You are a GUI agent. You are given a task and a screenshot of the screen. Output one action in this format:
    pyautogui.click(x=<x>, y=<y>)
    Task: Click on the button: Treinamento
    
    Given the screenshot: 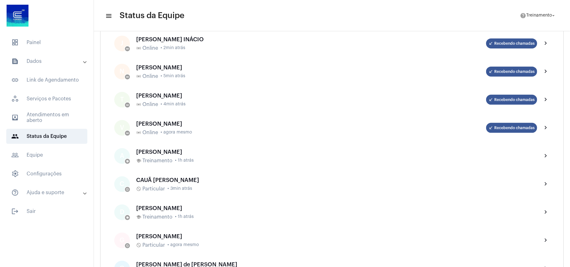 What is the action you would take?
    pyautogui.click(x=538, y=16)
    